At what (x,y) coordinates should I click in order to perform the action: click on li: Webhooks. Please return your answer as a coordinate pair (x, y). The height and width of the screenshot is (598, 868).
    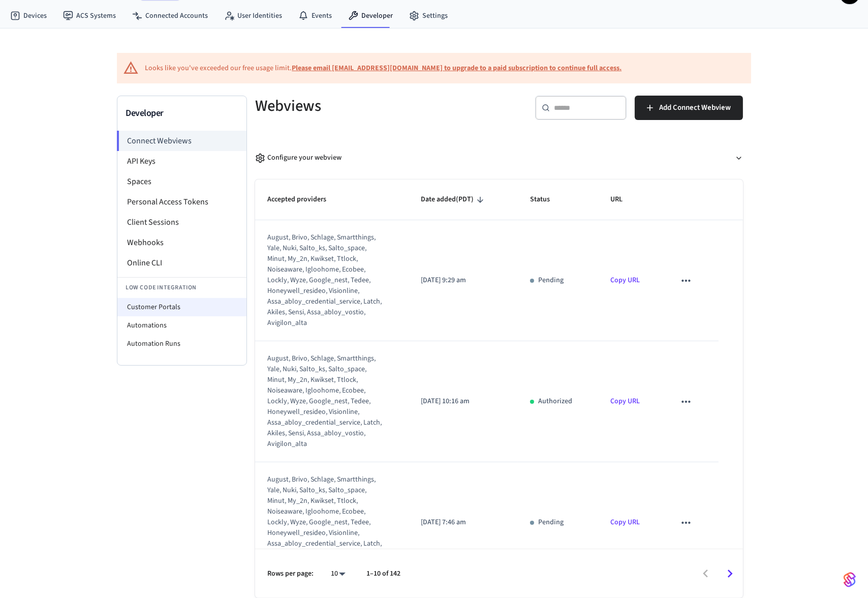
    Looking at the image, I should click on (182, 242).